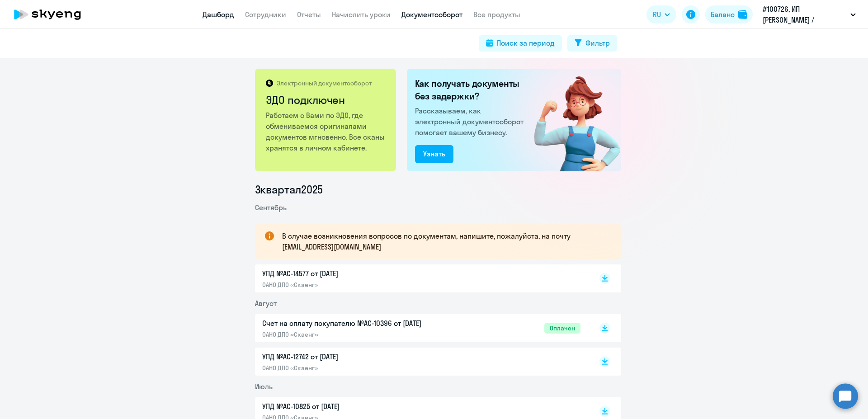 This screenshot has height=419, width=868. What do you see at coordinates (434, 154) in the screenshot?
I see `div: Узнать` at bounding box center [434, 154].